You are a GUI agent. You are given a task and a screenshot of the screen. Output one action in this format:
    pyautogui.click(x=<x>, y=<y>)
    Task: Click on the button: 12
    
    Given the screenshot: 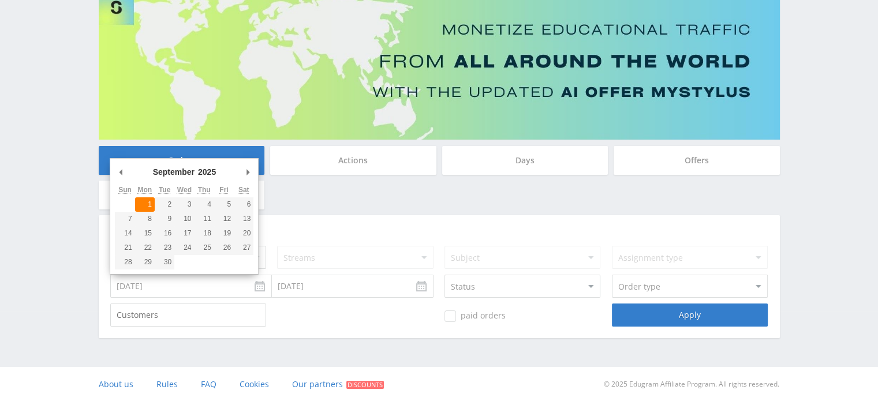 What is the action you would take?
    pyautogui.click(x=224, y=219)
    